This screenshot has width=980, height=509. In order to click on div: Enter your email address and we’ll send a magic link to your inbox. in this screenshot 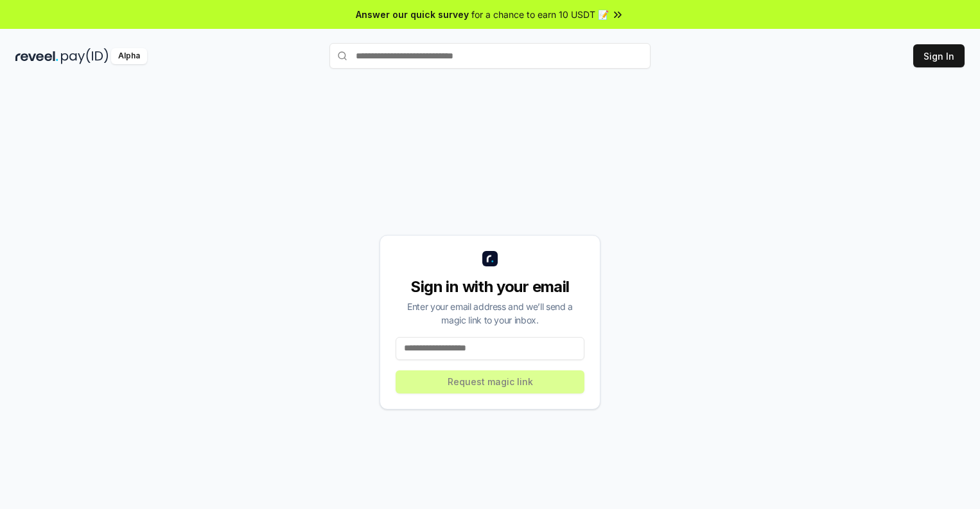, I will do `click(490, 314)`.